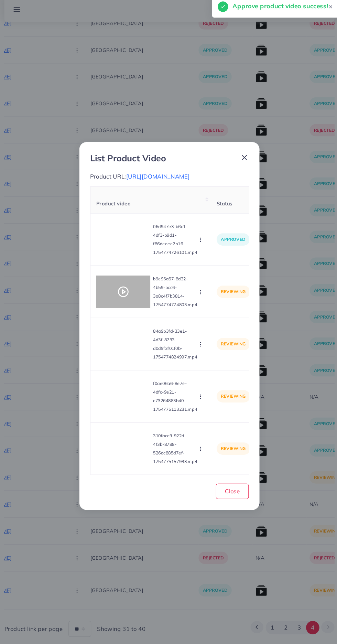 Image resolution: width=337 pixels, height=644 pixels. Describe the element at coordinates (168, 179) in the screenshot. I see `p: Product URL:` at that location.